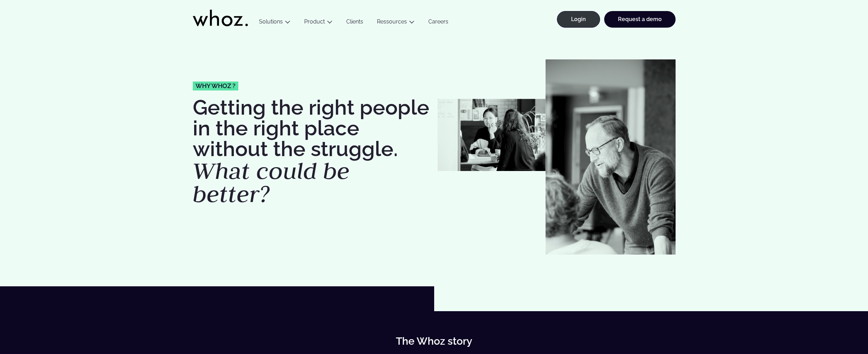  I want to click on img: Whozzies-working, so click(491, 135).